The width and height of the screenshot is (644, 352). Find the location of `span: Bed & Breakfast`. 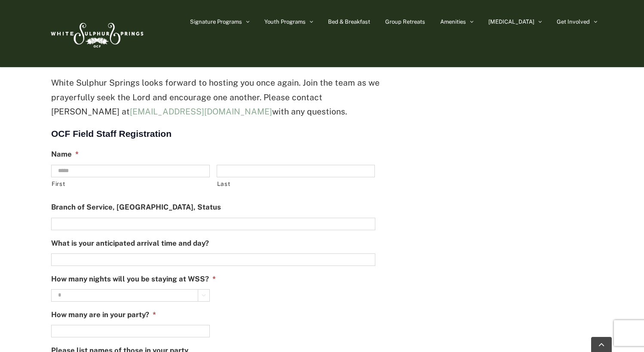

span: Bed & Breakfast is located at coordinates (349, 21).